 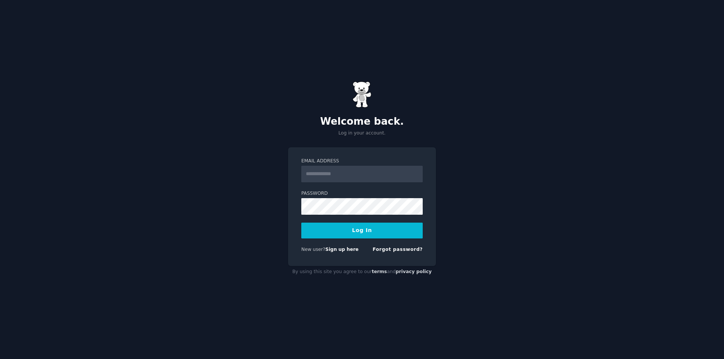 I want to click on label: Email Address, so click(x=362, y=161).